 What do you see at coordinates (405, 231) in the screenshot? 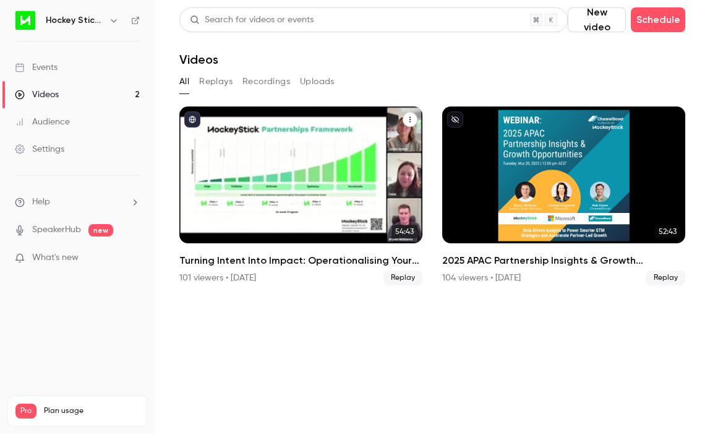
I see `span: 54:43` at bounding box center [405, 231].